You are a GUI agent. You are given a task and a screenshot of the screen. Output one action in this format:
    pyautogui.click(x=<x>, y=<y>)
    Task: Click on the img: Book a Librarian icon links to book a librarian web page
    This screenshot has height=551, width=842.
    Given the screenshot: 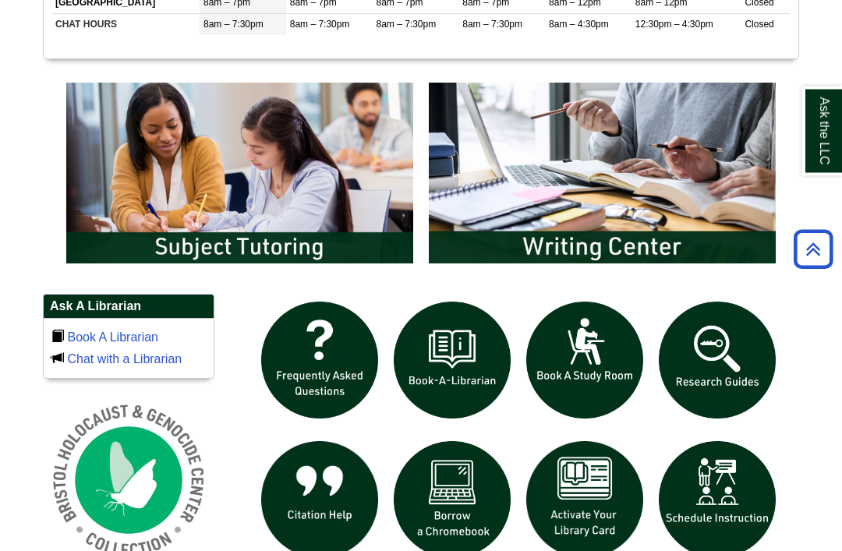 What is the action you would take?
    pyautogui.click(x=452, y=361)
    